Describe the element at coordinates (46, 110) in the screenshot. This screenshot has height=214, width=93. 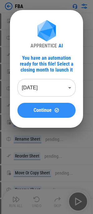
I see `button: ContinueContinue` at that location.